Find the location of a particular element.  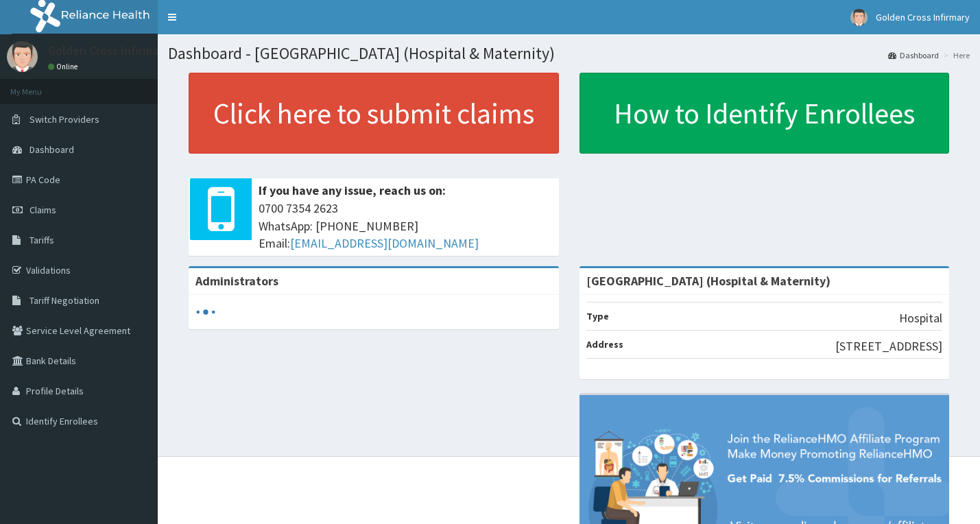

a: Click here to submit claims is located at coordinates (374, 114).